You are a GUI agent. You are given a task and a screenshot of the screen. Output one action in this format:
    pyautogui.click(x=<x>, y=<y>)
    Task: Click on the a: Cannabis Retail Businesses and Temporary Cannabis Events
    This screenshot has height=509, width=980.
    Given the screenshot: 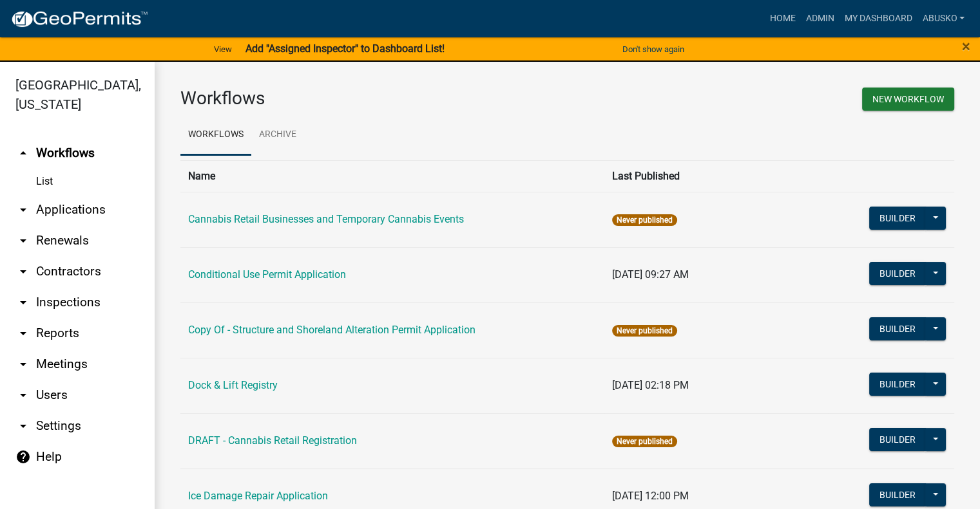 What is the action you would take?
    pyautogui.click(x=326, y=219)
    